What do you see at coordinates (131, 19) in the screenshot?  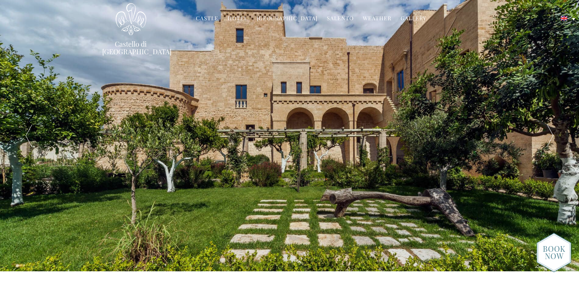 I see `img: Castello di Ugento` at bounding box center [131, 19].